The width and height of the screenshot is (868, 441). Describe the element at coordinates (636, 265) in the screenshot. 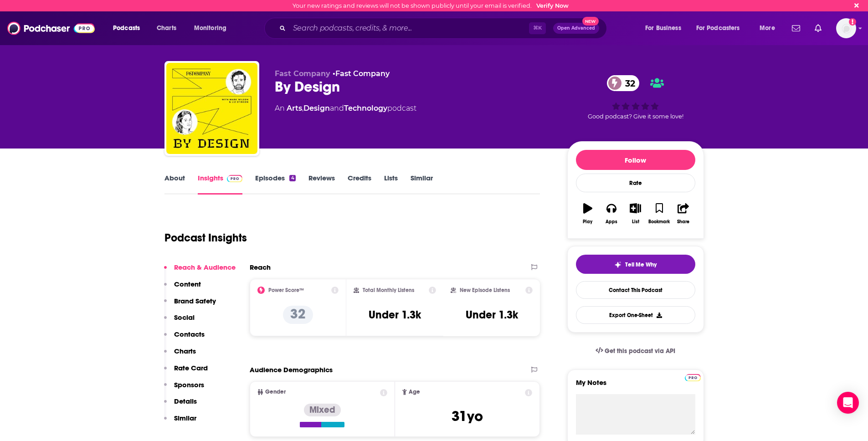

I see `button: tell me why sparkleTell Me Why` at that location.